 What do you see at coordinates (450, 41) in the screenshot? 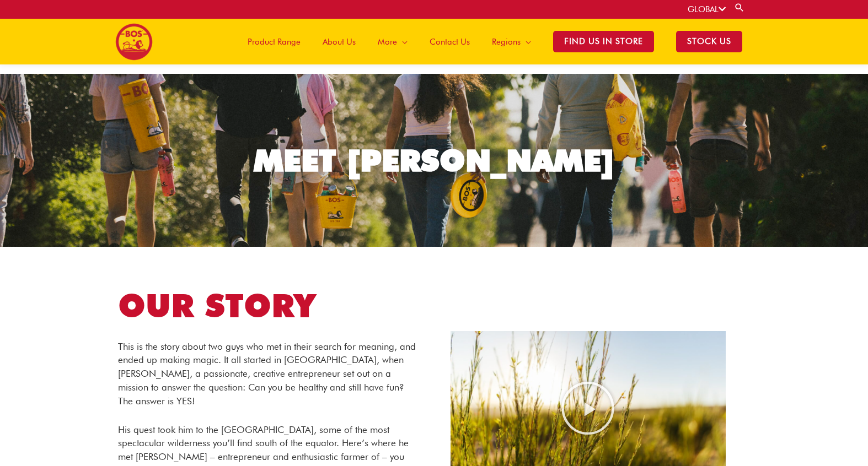
I see `a: Contact Us` at bounding box center [450, 41].